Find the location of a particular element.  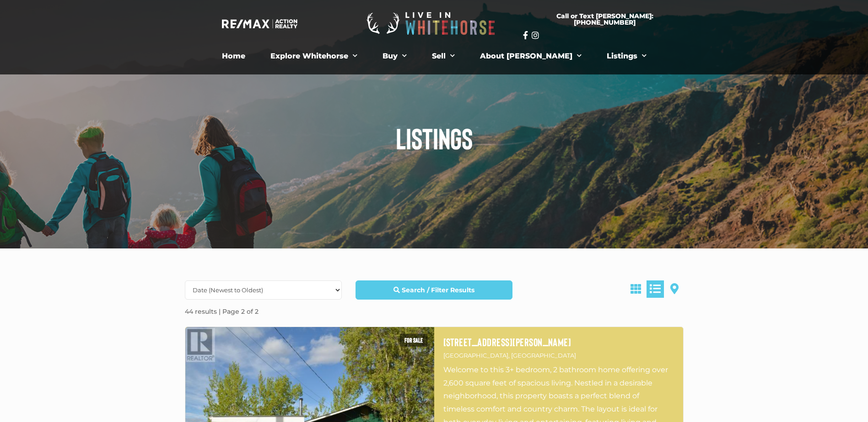

a: Home is located at coordinates (234, 57).